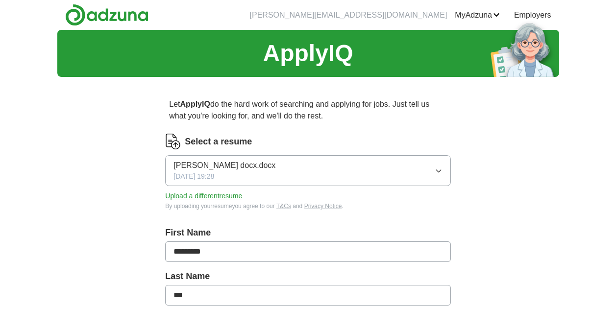  Describe the element at coordinates (195, 104) in the screenshot. I see `strong: ApplyIQ` at that location.